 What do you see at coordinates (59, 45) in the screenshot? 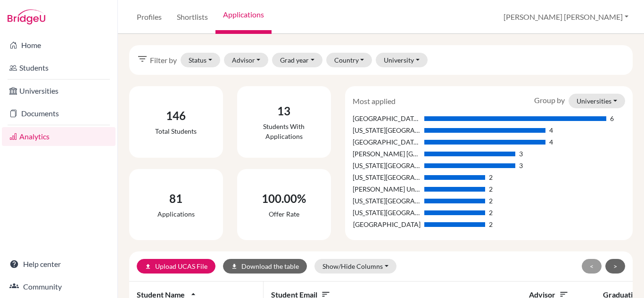
I see `a: Home` at bounding box center [59, 45].